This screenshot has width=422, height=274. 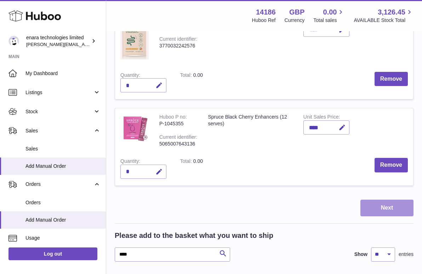 What do you see at coordinates (387, 208) in the screenshot?
I see `button: Next` at bounding box center [387, 208].